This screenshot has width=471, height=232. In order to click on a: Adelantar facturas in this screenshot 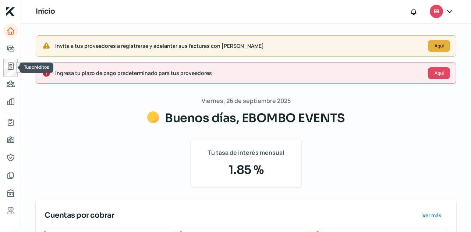, I will do `click(11, 49)`.